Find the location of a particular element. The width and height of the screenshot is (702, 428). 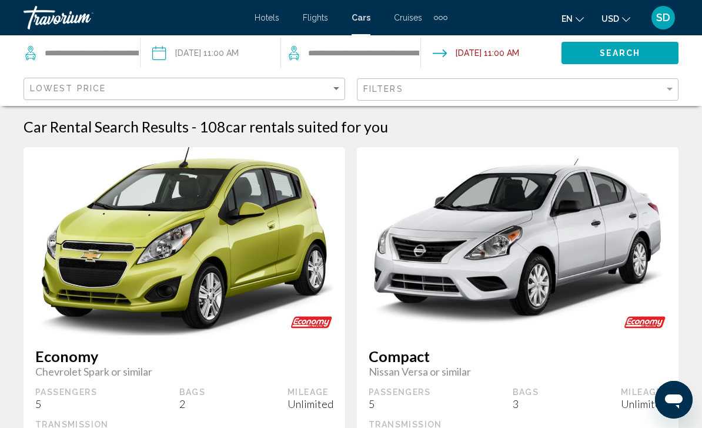

button: Extra navigation items is located at coordinates (441, 18).